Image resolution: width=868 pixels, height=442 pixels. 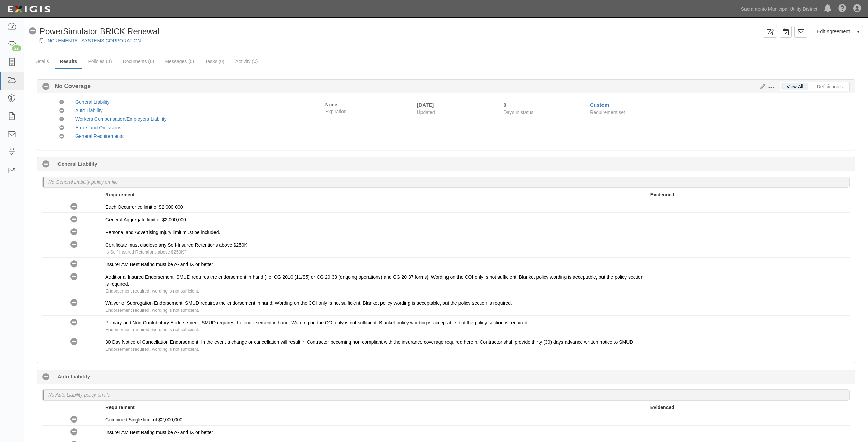 I want to click on span: 30 Day Notice of Cancellation Endorsement: In the event a change or cancellation will result in C..., so click(x=369, y=342).